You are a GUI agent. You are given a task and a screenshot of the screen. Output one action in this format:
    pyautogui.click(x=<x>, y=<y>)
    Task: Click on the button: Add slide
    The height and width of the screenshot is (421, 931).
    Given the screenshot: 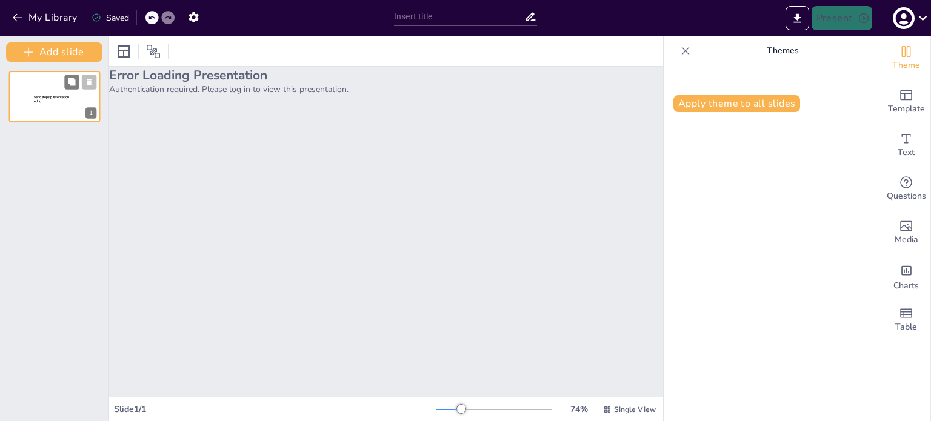 What is the action you would take?
    pyautogui.click(x=54, y=52)
    